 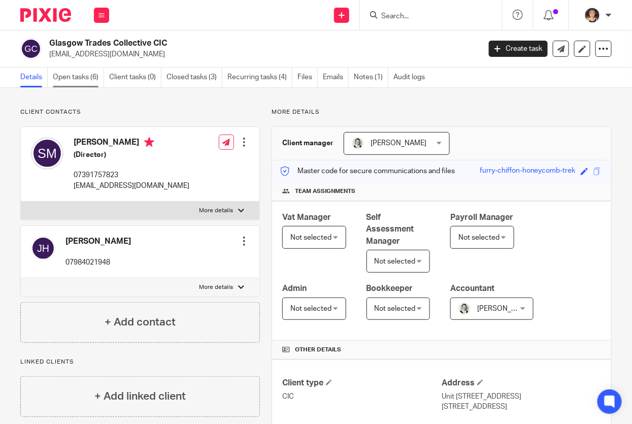 I want to click on span: Accountant, so click(x=472, y=288).